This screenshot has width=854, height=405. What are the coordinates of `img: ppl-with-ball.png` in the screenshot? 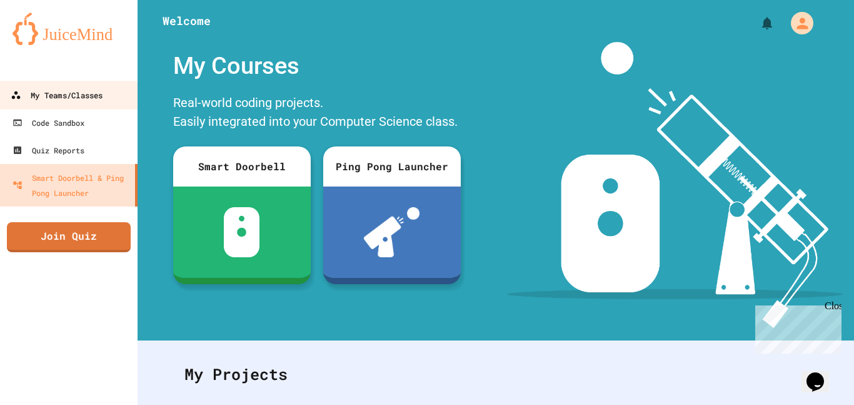 It's located at (391, 232).